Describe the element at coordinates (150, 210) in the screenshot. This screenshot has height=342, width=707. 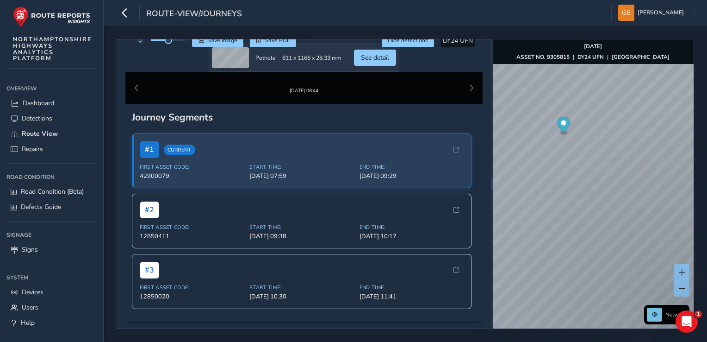
I see `span: # 2` at that location.